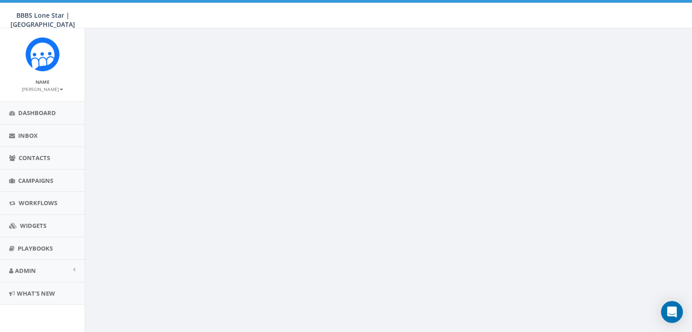 The width and height of the screenshot is (692, 332). What do you see at coordinates (38, 203) in the screenshot?
I see `span: Workflows` at bounding box center [38, 203].